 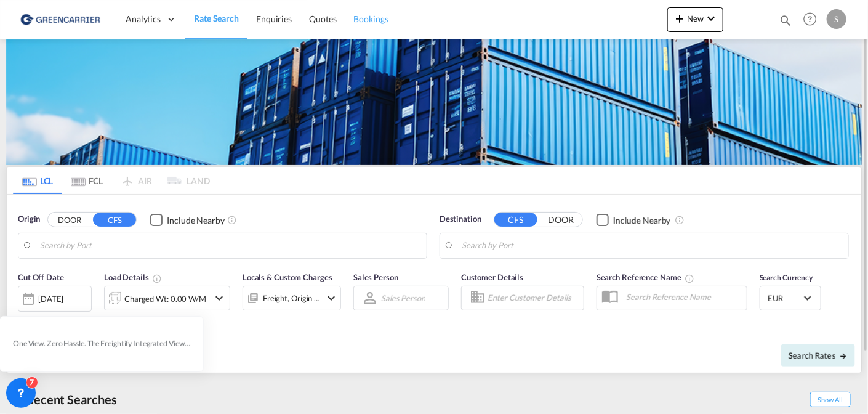 What do you see at coordinates (785, 298) in the screenshot?
I see `span: EUR` at bounding box center [785, 298].